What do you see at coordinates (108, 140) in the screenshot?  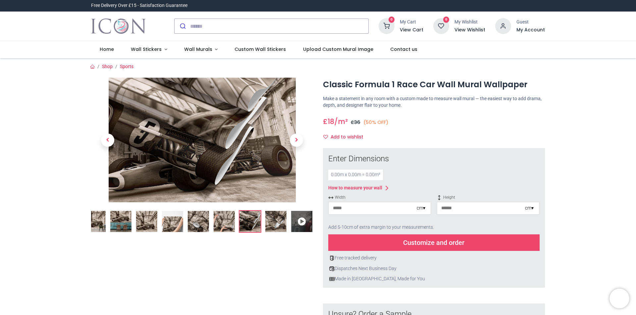 I see `span: Previous` at bounding box center [108, 140].